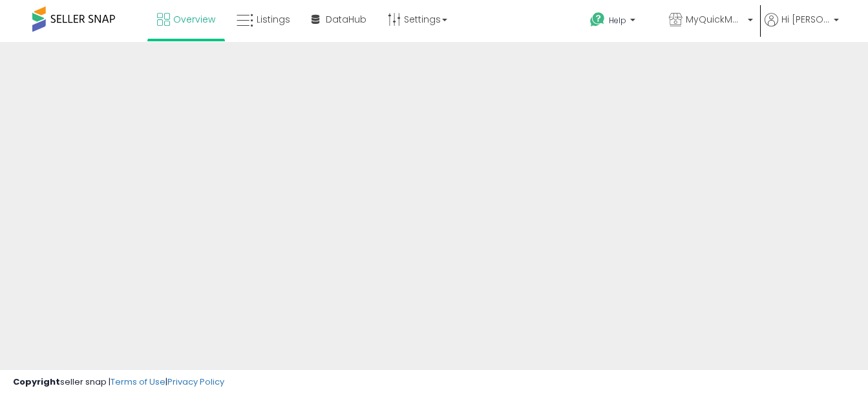  What do you see at coordinates (196, 382) in the screenshot?
I see `a: Privacy Policy` at bounding box center [196, 382].